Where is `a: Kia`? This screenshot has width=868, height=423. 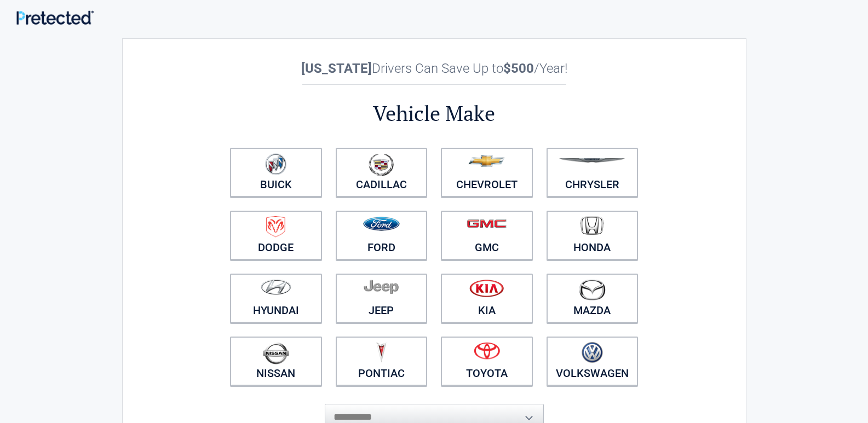
a: Kia is located at coordinates (487, 298).